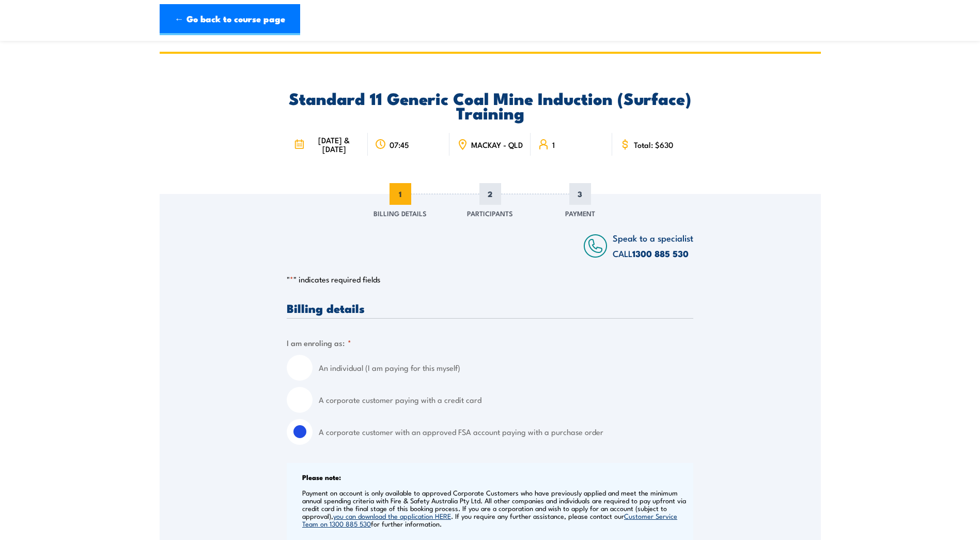 The image size is (980, 540). I want to click on label: A corporate customer paying with a credit card, so click(506, 399).